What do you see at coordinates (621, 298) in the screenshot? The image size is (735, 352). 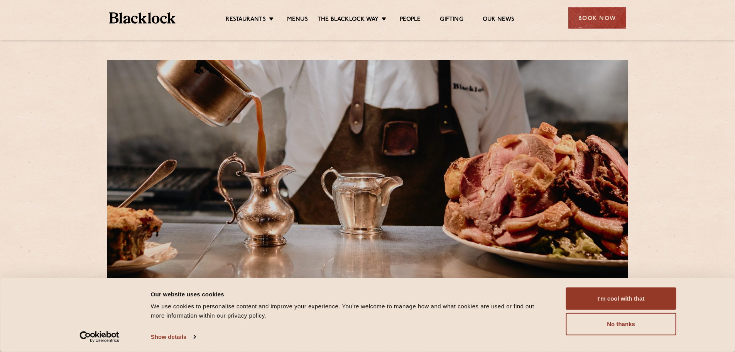 I see `button: I'm cool with that` at bounding box center [621, 298].